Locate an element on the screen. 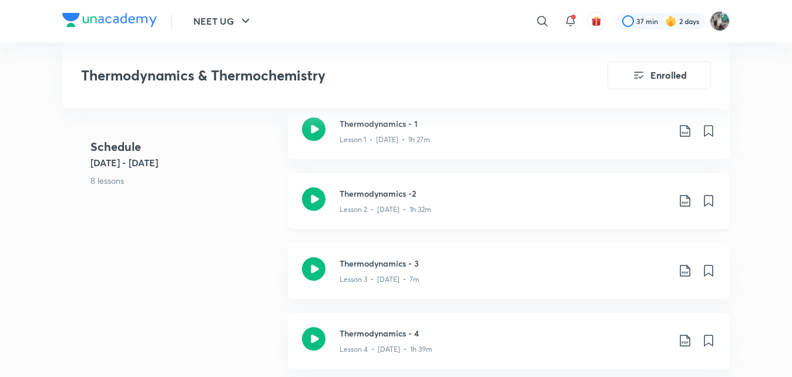 The height and width of the screenshot is (377, 792). img: Umar Parsuwale is located at coordinates (720, 21).